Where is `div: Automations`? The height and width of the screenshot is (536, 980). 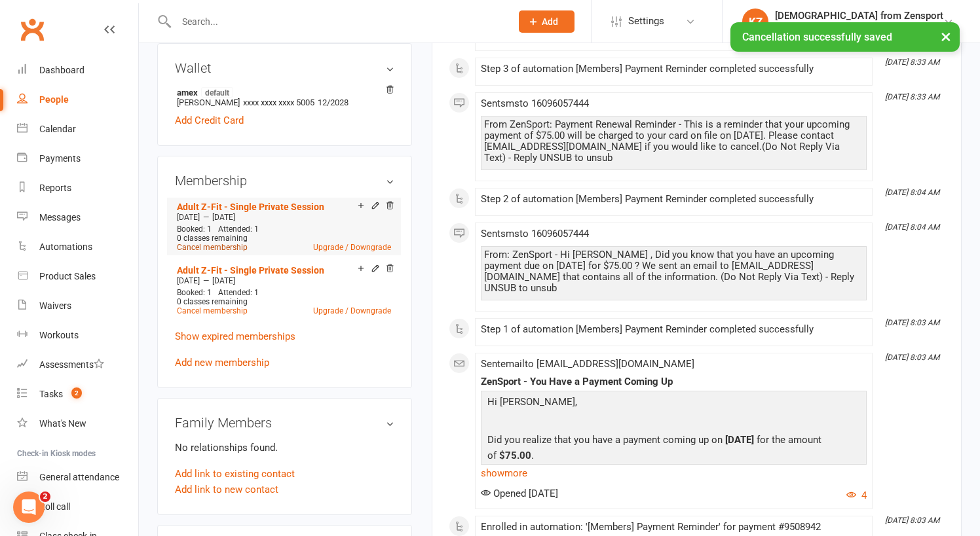 div: Automations is located at coordinates (66, 247).